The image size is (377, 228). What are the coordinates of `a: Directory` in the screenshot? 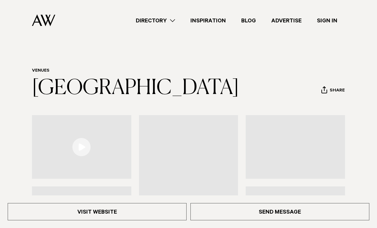 It's located at (155, 20).